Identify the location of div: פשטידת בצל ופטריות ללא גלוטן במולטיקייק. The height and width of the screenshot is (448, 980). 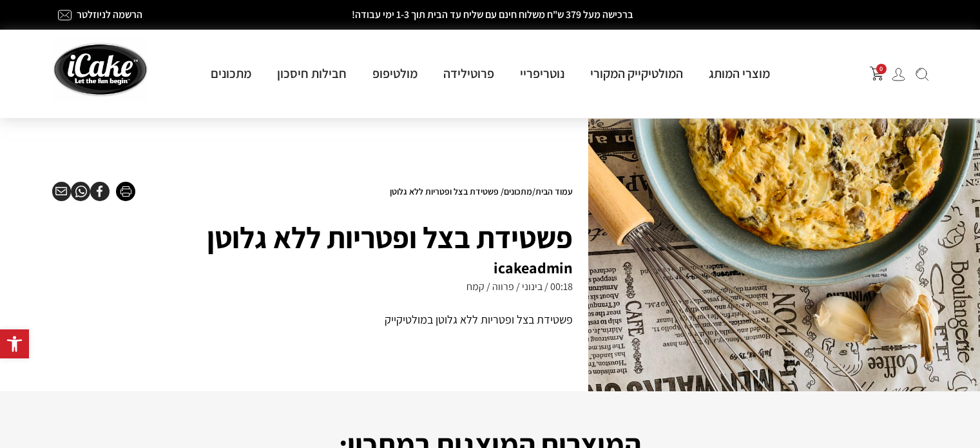
(312, 319).